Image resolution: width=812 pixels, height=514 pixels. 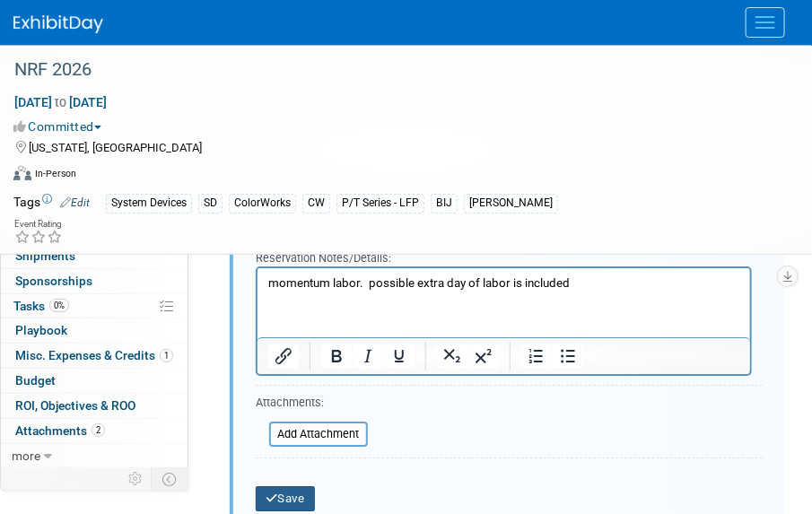 What do you see at coordinates (262, 203) in the screenshot?
I see `div: ColorWorks` at bounding box center [262, 203].